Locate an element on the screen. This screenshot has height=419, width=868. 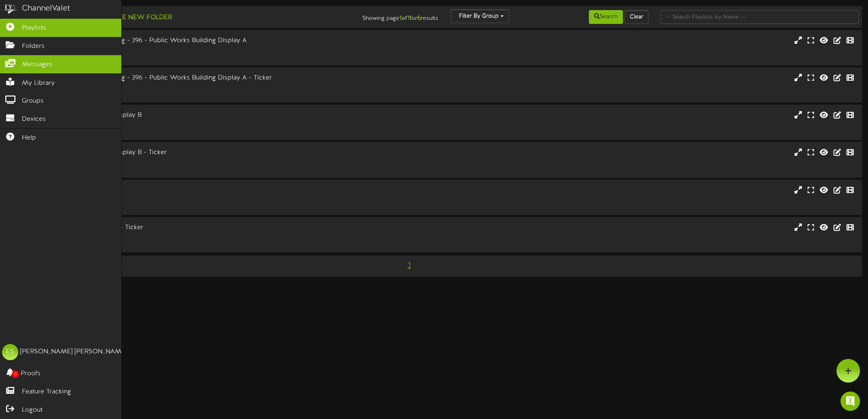
button: Create New Folder is located at coordinates (134, 18).